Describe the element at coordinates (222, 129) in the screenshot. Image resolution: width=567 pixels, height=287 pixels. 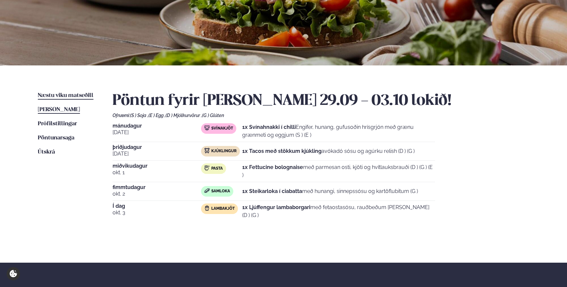
I see `span: Svínakjöt` at that location.